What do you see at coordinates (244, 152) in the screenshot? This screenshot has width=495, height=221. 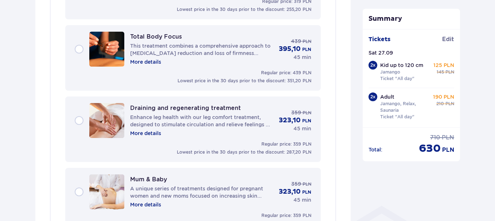 I see `p: Lowest price in the 30 days prior to the discount: 287,20 PLN` at bounding box center [244, 152].